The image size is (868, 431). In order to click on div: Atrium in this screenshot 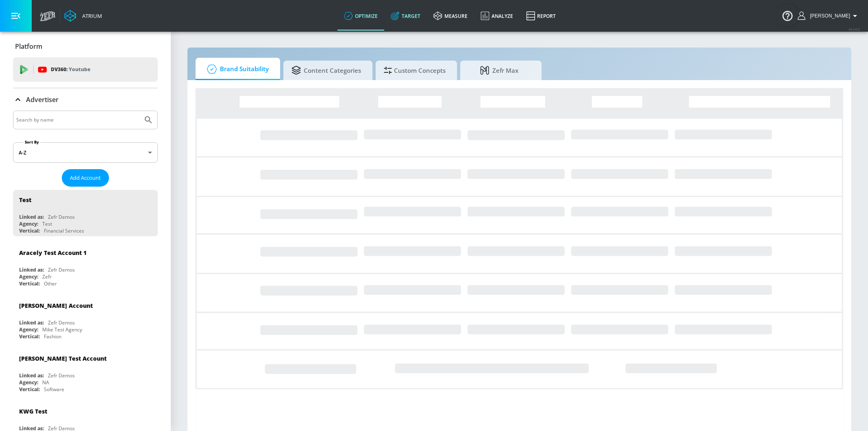, I will do `click(90, 16)`.